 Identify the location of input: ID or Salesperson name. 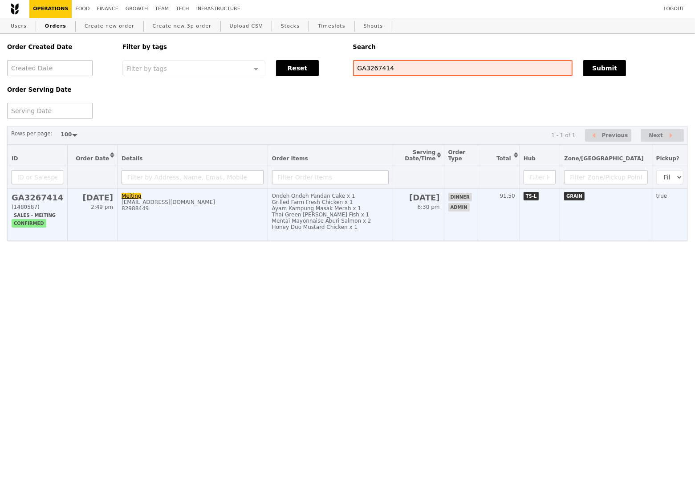
(37, 177).